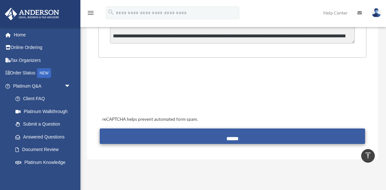 The width and height of the screenshot is (386, 190). What do you see at coordinates (42, 48) in the screenshot?
I see `a: Online Ordering` at bounding box center [42, 48].